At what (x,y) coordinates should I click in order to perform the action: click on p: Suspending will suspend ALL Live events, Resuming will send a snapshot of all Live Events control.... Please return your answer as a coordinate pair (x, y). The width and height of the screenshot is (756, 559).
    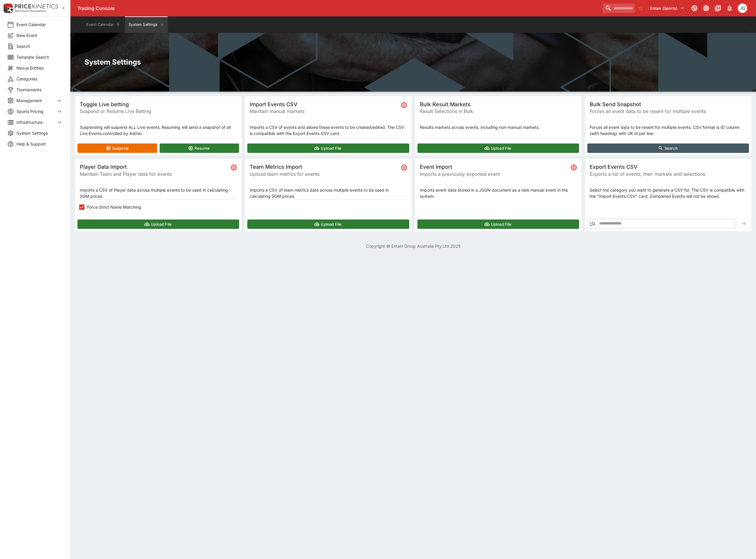
    Looking at the image, I should click on (158, 130).